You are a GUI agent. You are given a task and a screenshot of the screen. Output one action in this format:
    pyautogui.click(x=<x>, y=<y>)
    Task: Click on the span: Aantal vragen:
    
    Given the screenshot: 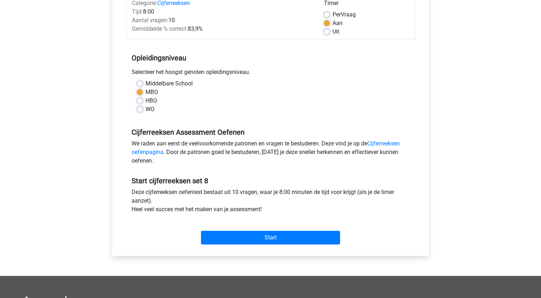 What is the action you would take?
    pyautogui.click(x=150, y=20)
    